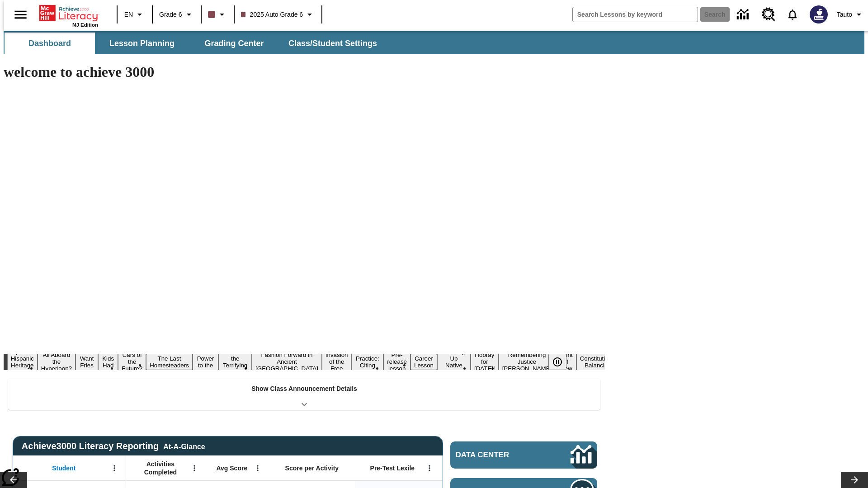 The width and height of the screenshot is (868, 488). Describe the element at coordinates (64, 468) in the screenshot. I see `span: Student` at that location.